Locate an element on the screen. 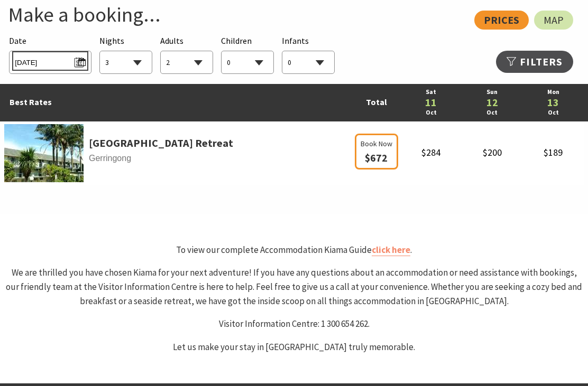  a: 11 is located at coordinates (430, 103).